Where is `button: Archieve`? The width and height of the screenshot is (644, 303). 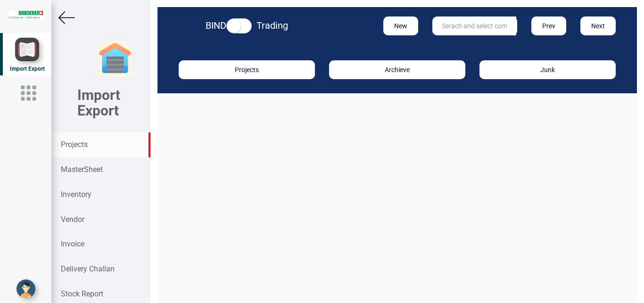 button: Archieve is located at coordinates (397, 70).